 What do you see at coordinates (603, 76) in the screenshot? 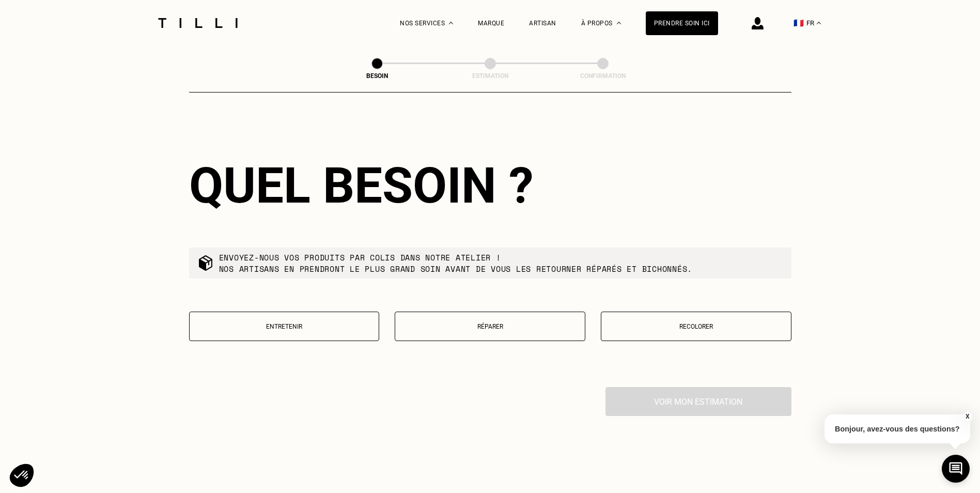
I see `div: Confirmation` at bounding box center [603, 76].